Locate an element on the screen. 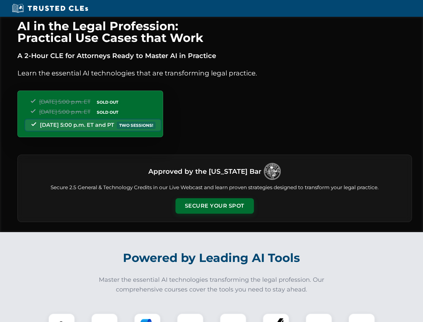 The height and width of the screenshot is (322, 423). p: Secure 2.5 General & Technology Credits in our Live Webcast and learn proven strategies designed ... is located at coordinates (215, 187).